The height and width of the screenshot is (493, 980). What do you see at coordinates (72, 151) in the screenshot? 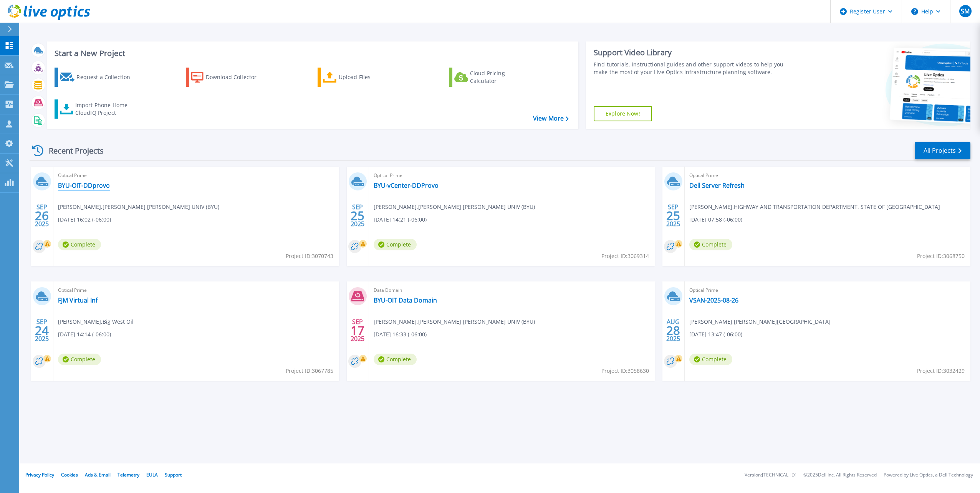
I see `div: Recent Projects` at bounding box center [72, 151].